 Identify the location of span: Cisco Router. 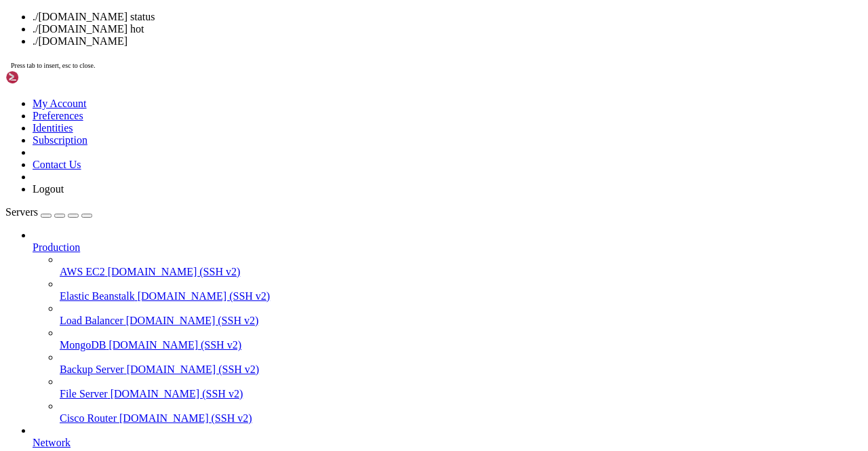
(88, 418).